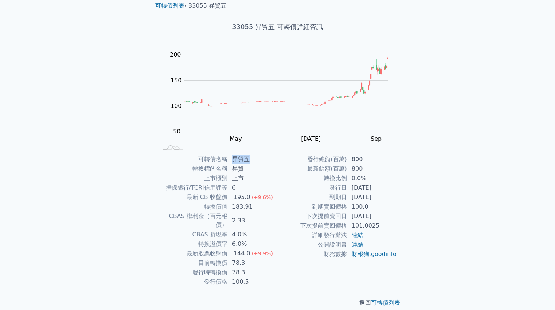  Describe the element at coordinates (193, 253) in the screenshot. I see `td: 最新股票收盤價` at that location.